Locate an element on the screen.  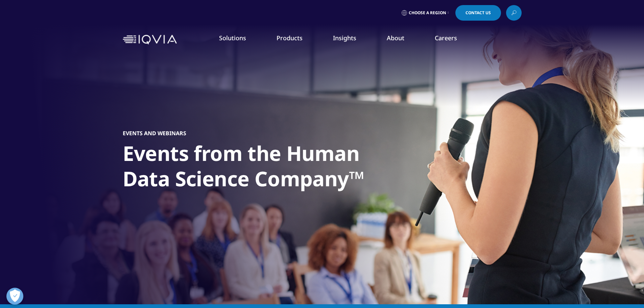
span: Contact Us is located at coordinates (478, 13).